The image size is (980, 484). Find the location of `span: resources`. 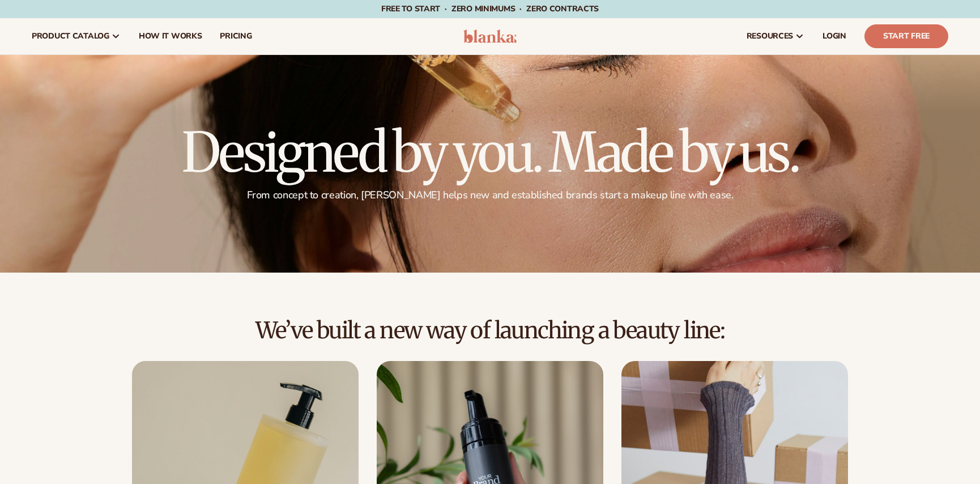

span: resources is located at coordinates (769, 36).